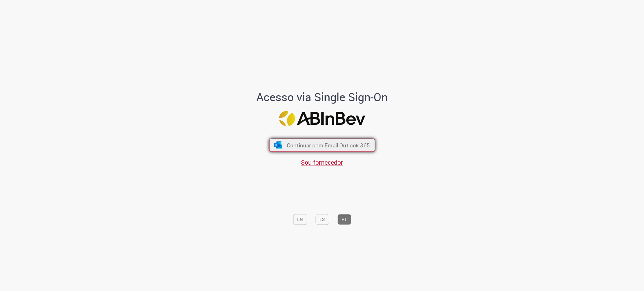 This screenshot has height=291, width=644. What do you see at coordinates (322, 97) in the screenshot?
I see `h1: Acesso via Single Sign-On` at bounding box center [322, 97].